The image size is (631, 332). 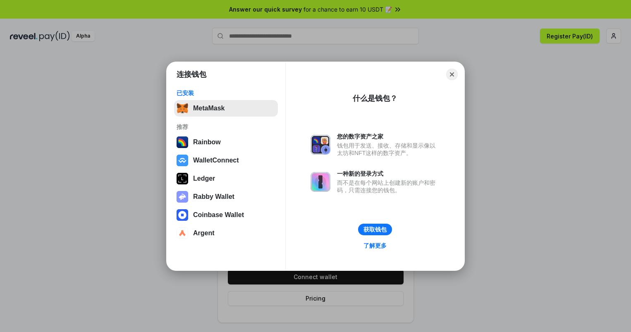 What do you see at coordinates (388, 136) in the screenshot?
I see `div: 您的数字资产之家` at bounding box center [388, 136].